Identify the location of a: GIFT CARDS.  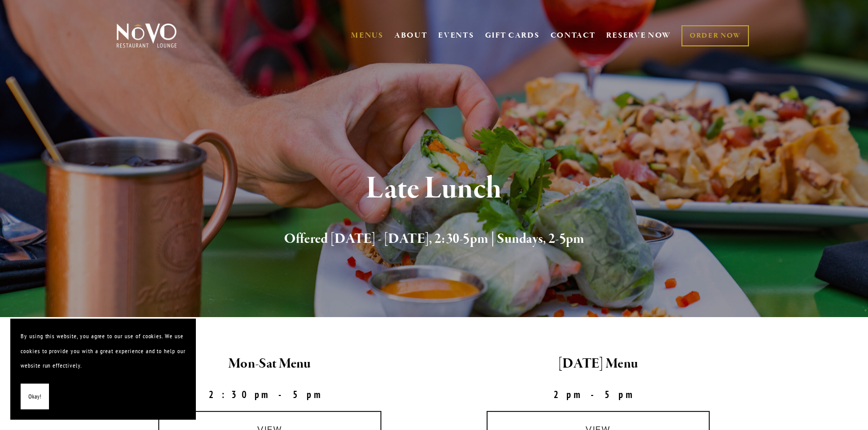
(513, 36).